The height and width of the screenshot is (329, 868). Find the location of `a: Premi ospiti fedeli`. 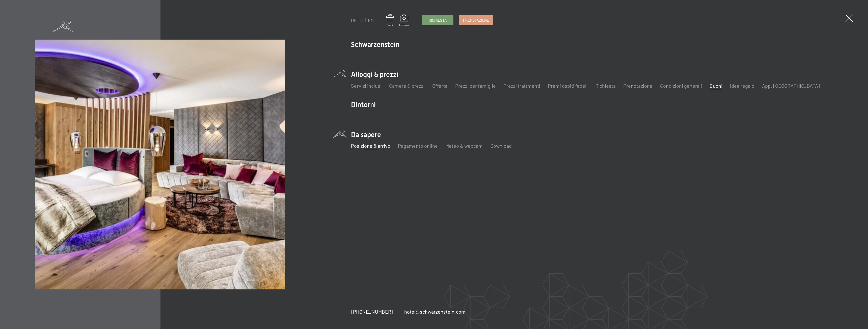

a: Premi ospiti fedeli is located at coordinates (568, 86).